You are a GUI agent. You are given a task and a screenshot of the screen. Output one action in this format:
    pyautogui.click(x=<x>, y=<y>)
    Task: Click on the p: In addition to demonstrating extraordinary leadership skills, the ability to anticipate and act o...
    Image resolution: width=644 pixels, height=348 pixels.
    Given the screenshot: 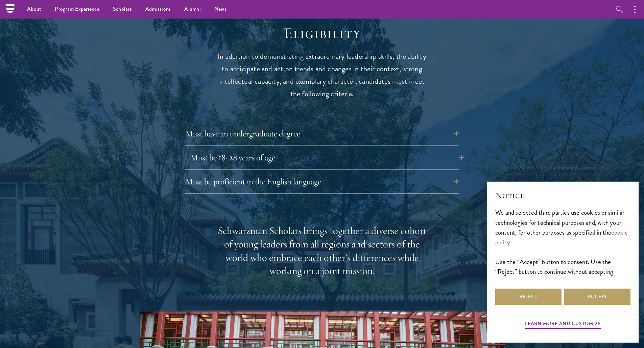 What is the action you would take?
    pyautogui.click(x=322, y=76)
    